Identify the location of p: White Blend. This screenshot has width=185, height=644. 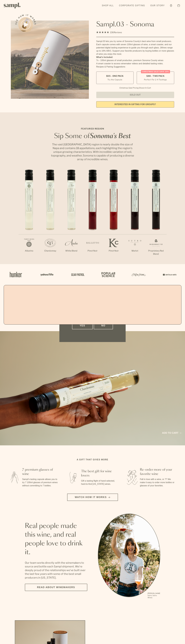
(72, 251).